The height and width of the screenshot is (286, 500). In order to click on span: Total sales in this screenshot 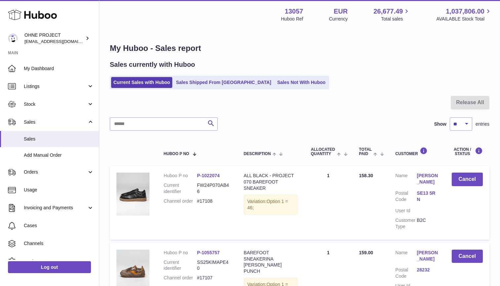, I will do `click(395, 19)`.